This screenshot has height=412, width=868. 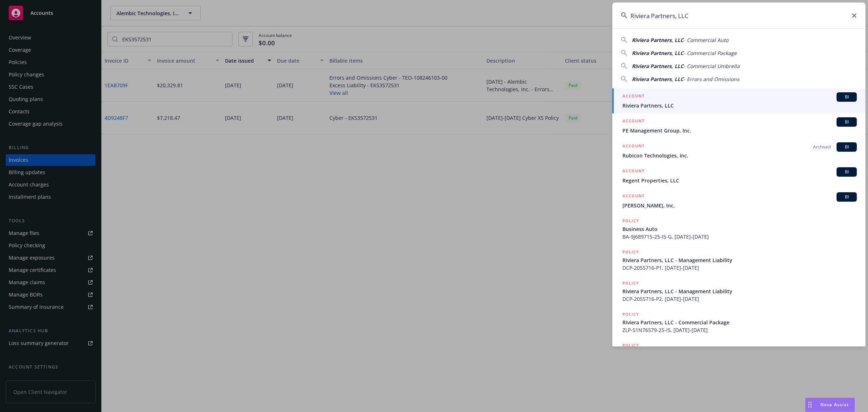 I want to click on span: - Commercial Package, so click(x=710, y=53).